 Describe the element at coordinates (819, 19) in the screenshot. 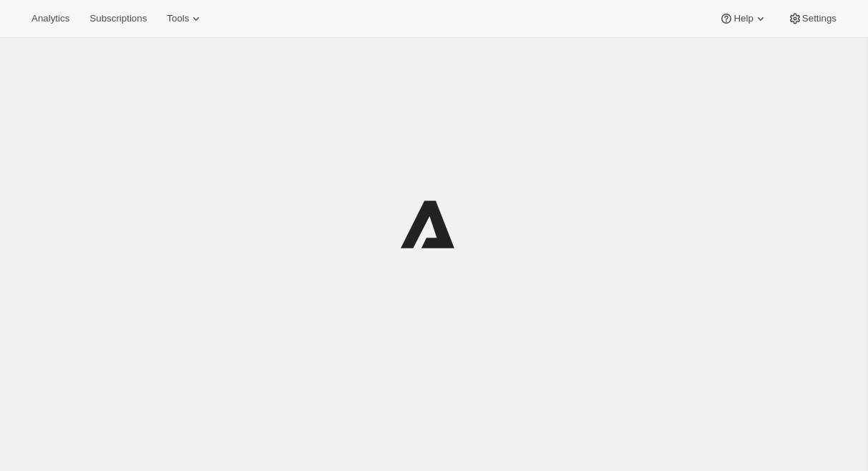

I see `span: Settings` at that location.